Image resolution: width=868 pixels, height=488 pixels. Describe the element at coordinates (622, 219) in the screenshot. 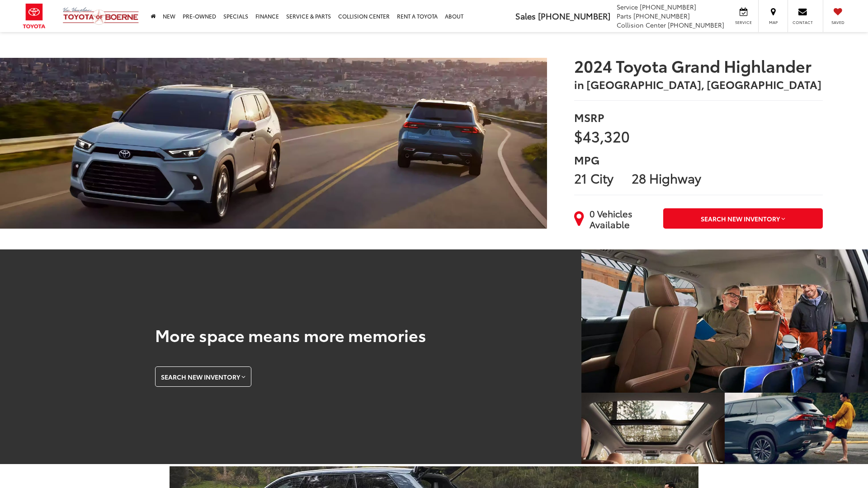

I see `span: 0 Vehicles Available` at that location.